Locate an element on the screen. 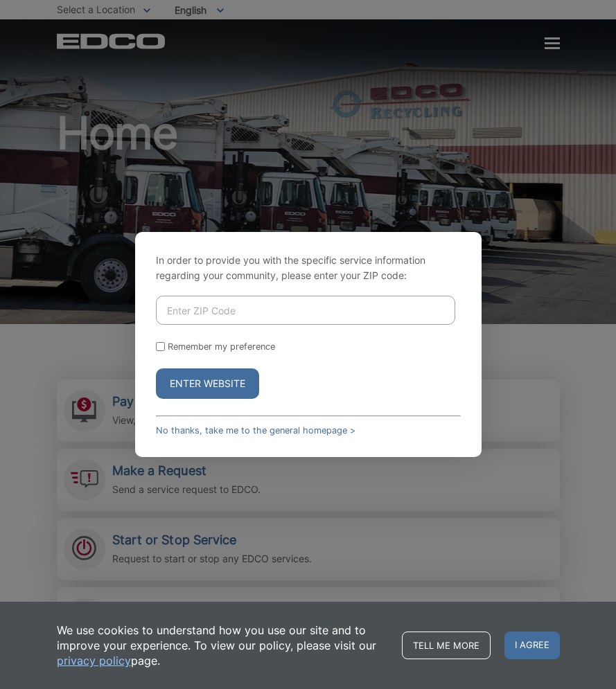 The height and width of the screenshot is (689, 616). button: Enter Website is located at coordinates (207, 384).